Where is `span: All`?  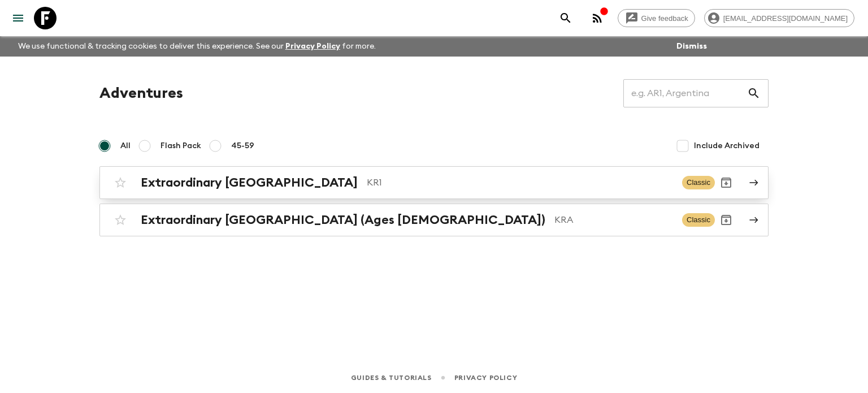
span: All is located at coordinates (126, 146).